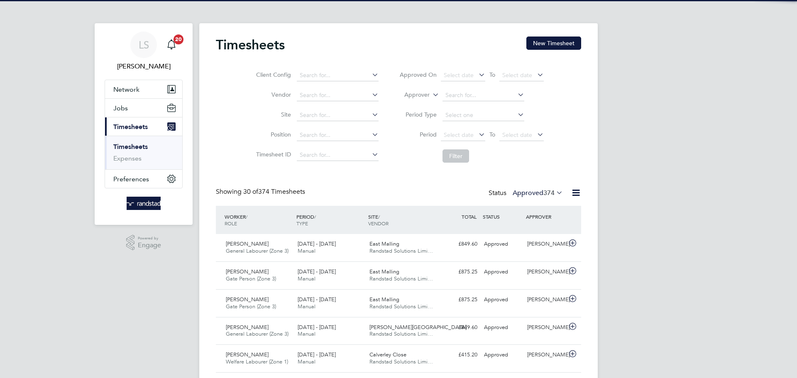 The image size is (797, 378). Describe the element at coordinates (378, 223) in the screenshot. I see `span: VENDOR` at that location.